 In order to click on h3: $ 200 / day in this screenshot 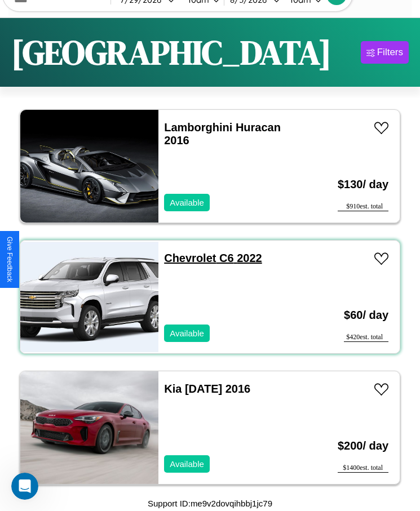, I will do `click(363, 446)`.